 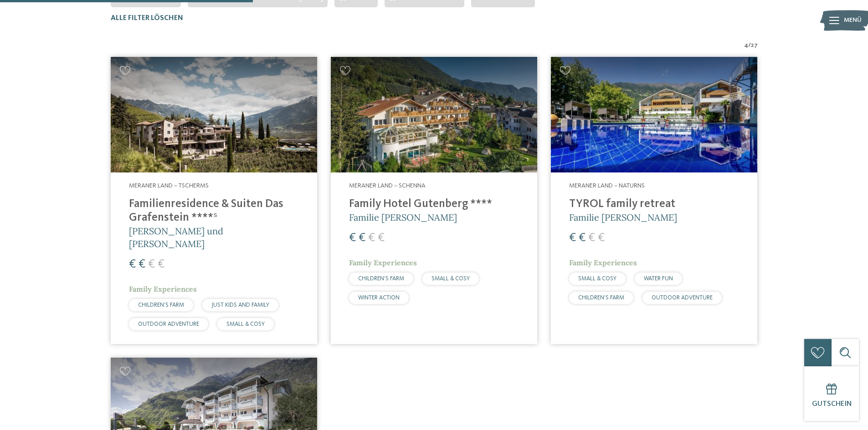 What do you see at coordinates (755, 45) in the screenshot?
I see `span: 27` at bounding box center [755, 45].